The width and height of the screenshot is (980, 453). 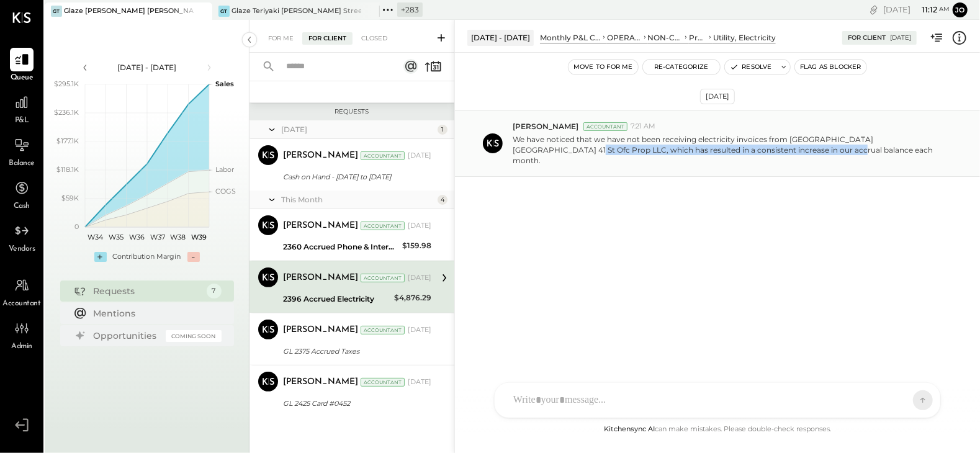 I want to click on div: Property Expenses, so click(x=697, y=37).